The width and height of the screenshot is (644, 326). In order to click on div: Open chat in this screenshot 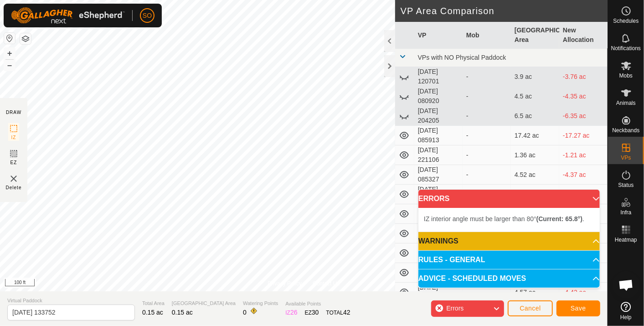, I will do `click(626, 285)`.